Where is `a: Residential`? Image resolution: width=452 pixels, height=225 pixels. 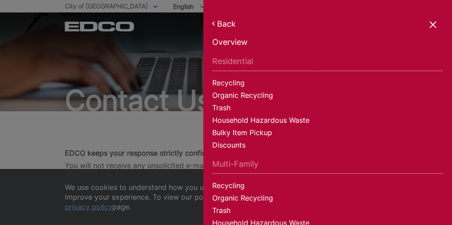
a: Residential is located at coordinates (327, 63).